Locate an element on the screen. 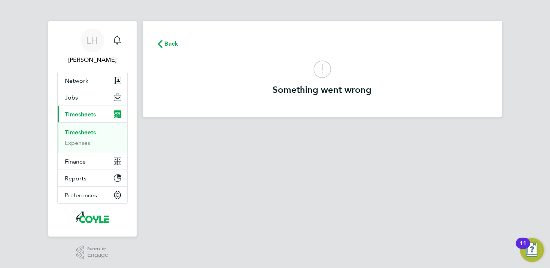  span: Jobs is located at coordinates (71, 97).